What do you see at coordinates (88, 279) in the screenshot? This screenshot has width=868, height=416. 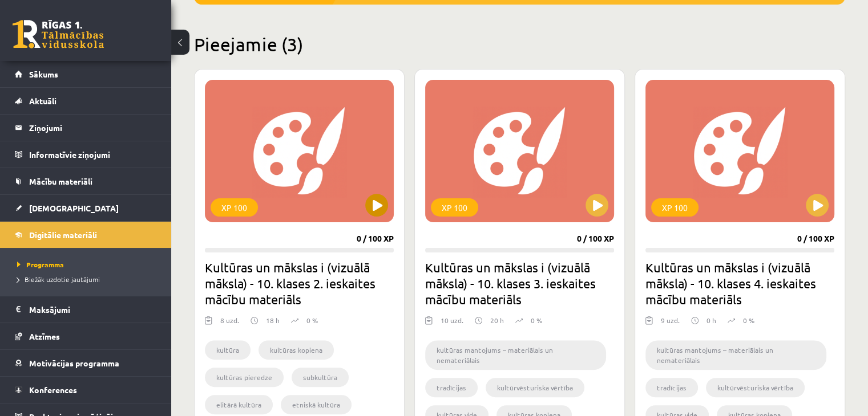 I see `a: Biežāk uzdotie jautājumi` at bounding box center [88, 279].